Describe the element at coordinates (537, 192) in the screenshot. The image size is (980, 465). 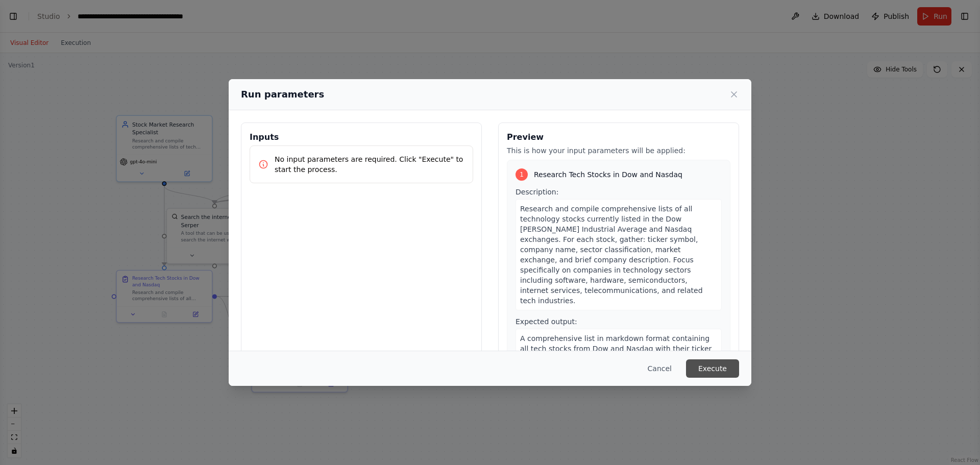
I see `span: Description:` at that location.